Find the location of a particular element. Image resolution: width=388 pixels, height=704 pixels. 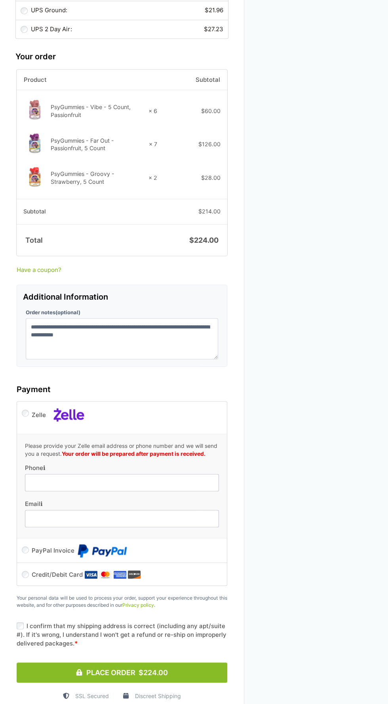

a: Have a coupon? is located at coordinates (122, 270).